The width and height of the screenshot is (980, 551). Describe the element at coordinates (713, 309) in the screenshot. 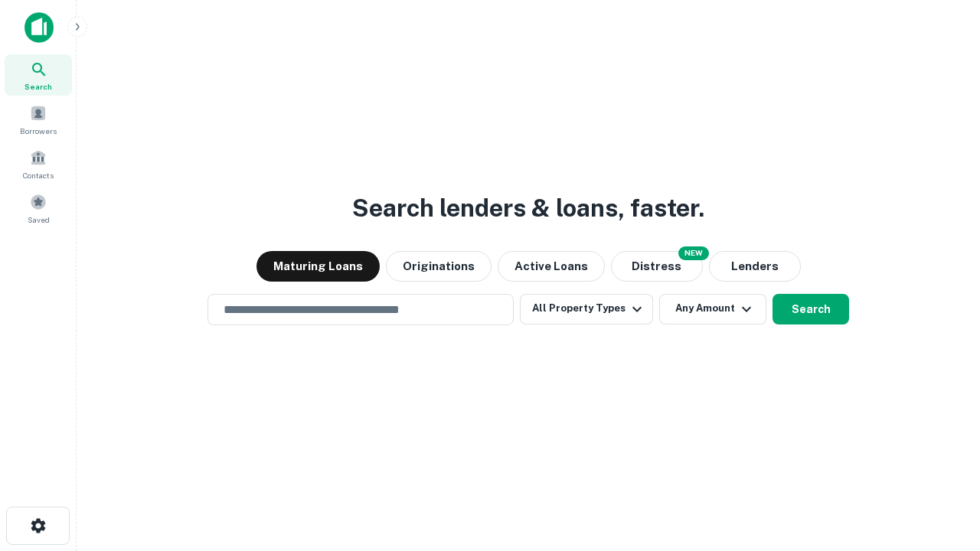

I see `button: Any Amount` at that location.